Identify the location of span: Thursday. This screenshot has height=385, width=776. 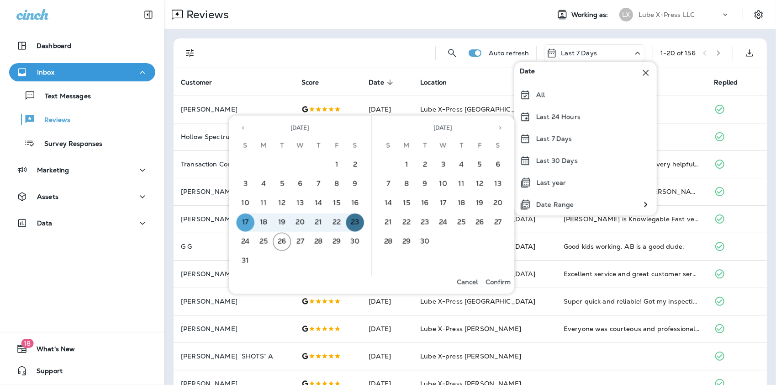
(318, 146).